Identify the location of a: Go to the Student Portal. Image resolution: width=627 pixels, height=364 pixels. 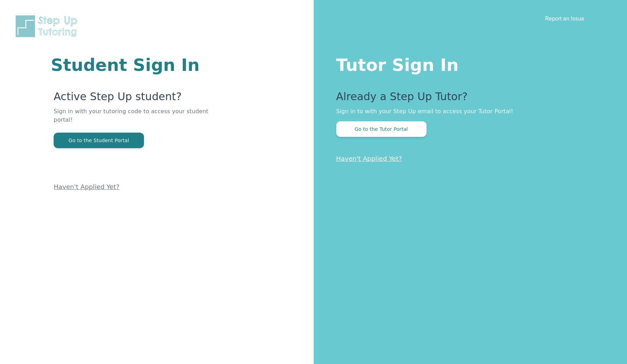
(98, 140).